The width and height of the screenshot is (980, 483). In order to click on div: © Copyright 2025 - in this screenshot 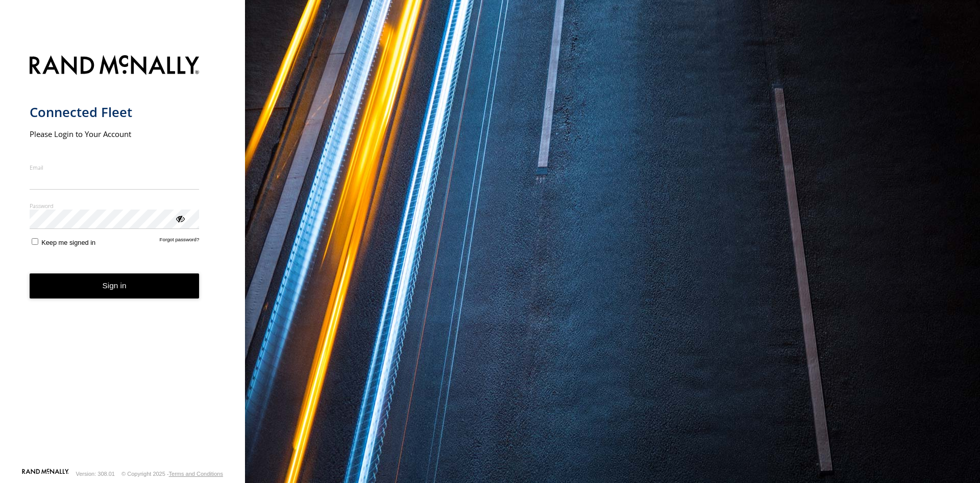, I will do `click(172, 473)`.